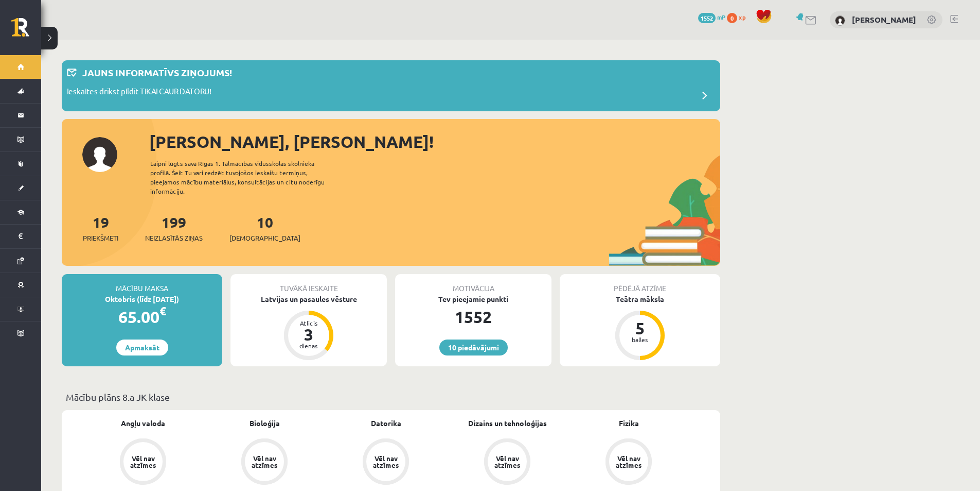  What do you see at coordinates (629, 423) in the screenshot?
I see `a: Fizika` at bounding box center [629, 423].